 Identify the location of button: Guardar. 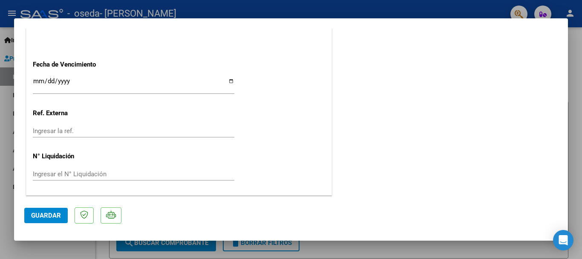
(46, 215).